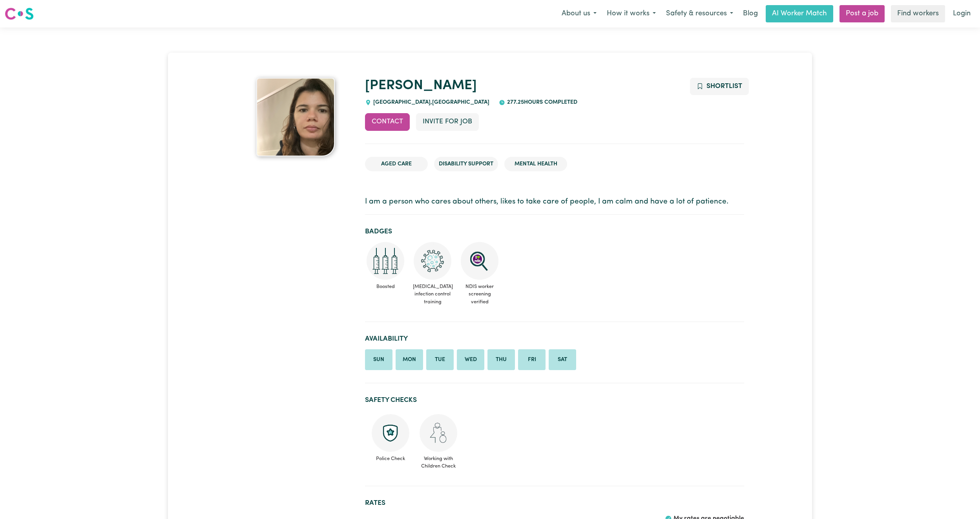 The width and height of the screenshot is (980, 519). I want to click on span: 277.25 hours completed, so click(541, 102).